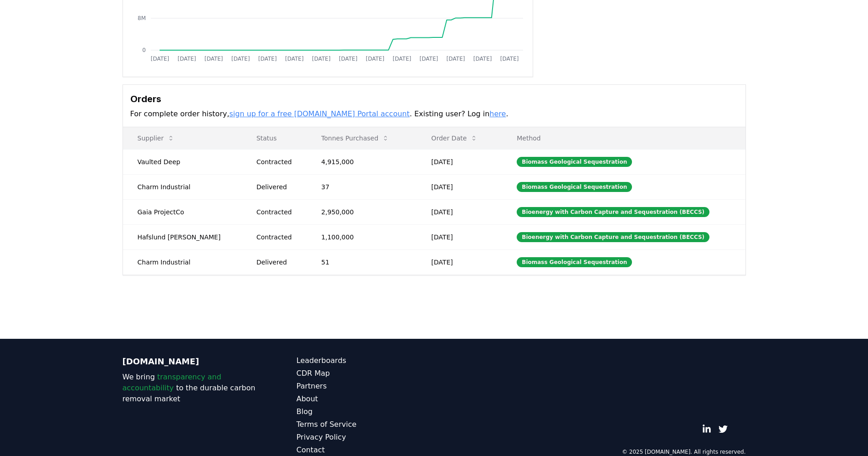 The height and width of the screenshot is (456, 868). I want to click on td: 2,950,000, so click(362, 212).